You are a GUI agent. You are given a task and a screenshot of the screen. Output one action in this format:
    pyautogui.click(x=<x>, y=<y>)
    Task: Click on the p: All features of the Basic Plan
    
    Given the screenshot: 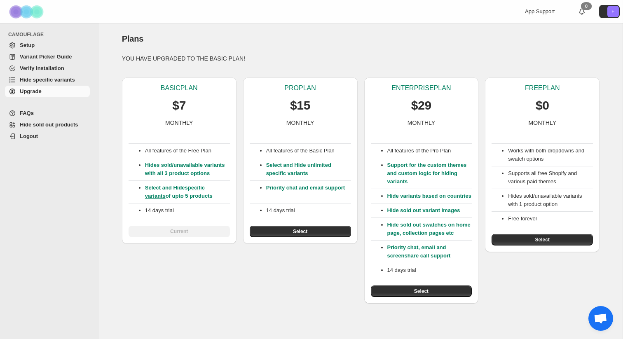 What is the action you would take?
    pyautogui.click(x=309, y=151)
    